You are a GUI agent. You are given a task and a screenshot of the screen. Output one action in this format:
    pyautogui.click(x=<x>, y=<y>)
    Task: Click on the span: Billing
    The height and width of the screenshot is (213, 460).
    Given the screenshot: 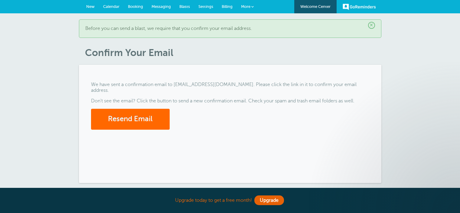 What is the action you would take?
    pyautogui.click(x=227, y=6)
    